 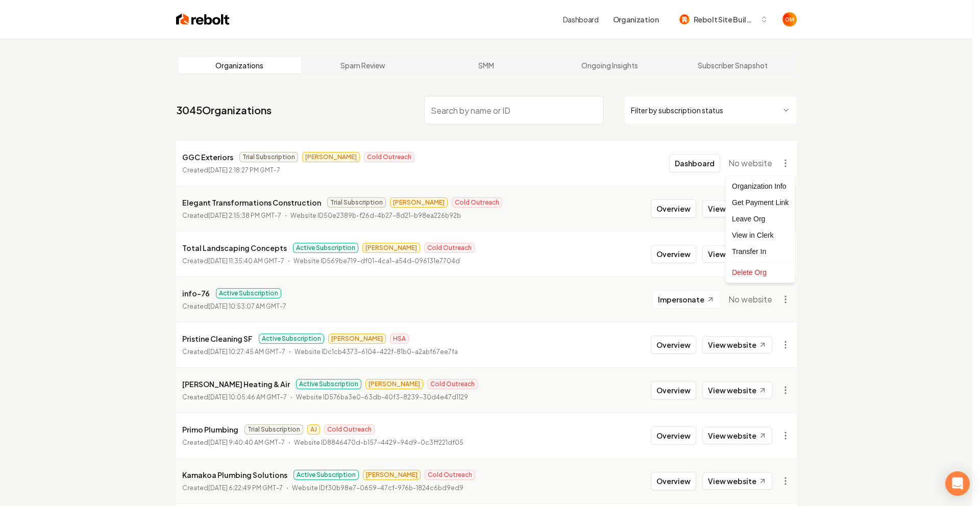 I want to click on div: Organization Info, so click(x=760, y=186).